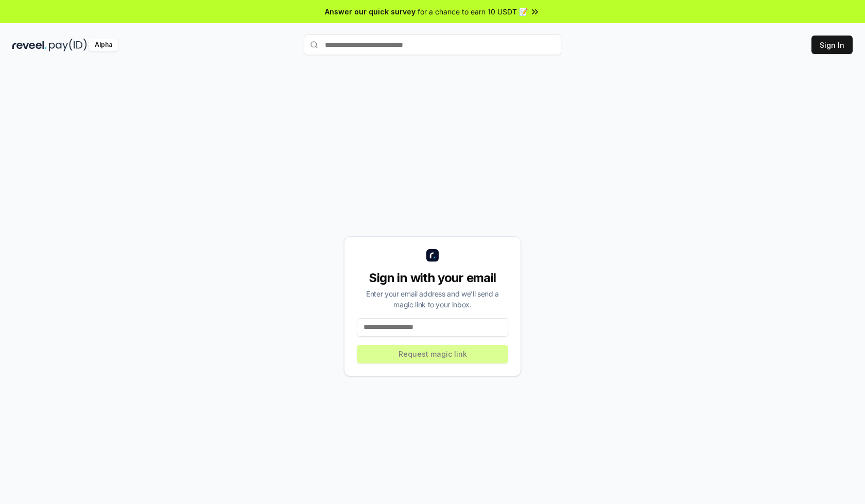 Image resolution: width=865 pixels, height=504 pixels. Describe the element at coordinates (433, 299) in the screenshot. I see `div: Enter your email address and we’ll send a magic link to your inbox.` at that location.